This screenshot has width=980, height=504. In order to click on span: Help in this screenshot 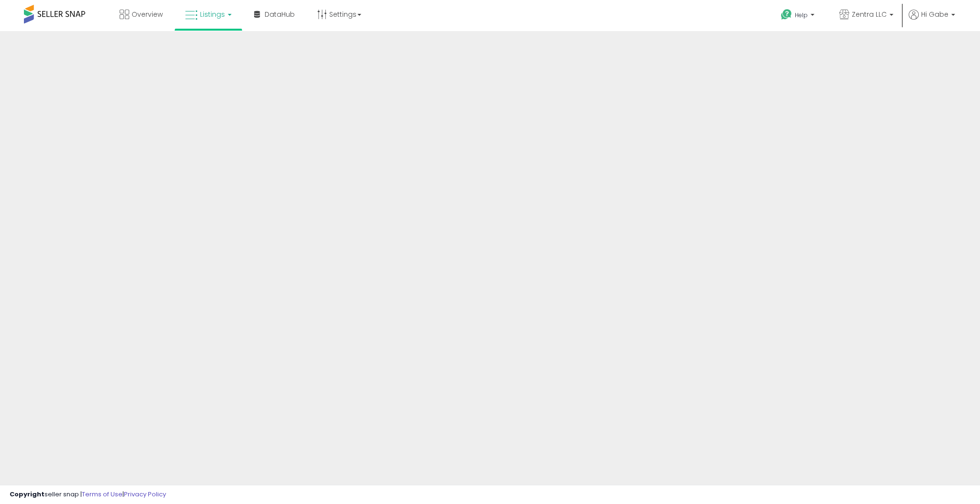, I will do `click(801, 15)`.